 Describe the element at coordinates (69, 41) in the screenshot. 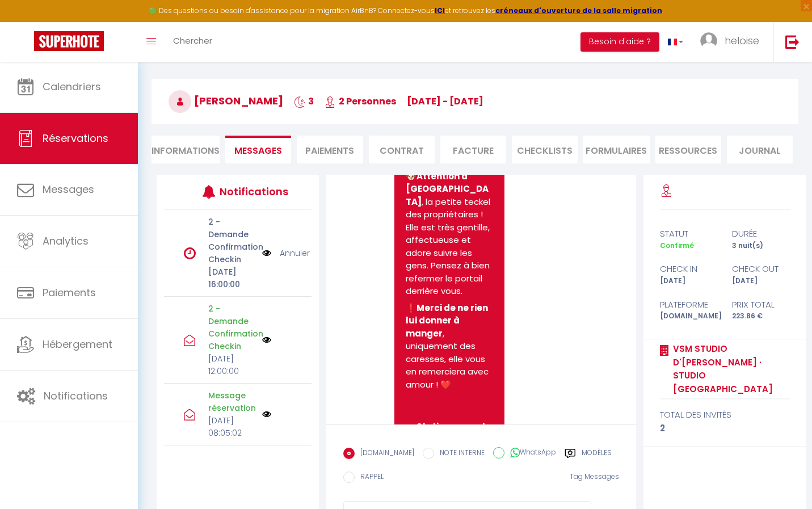

I see `img: Super Booking` at that location.